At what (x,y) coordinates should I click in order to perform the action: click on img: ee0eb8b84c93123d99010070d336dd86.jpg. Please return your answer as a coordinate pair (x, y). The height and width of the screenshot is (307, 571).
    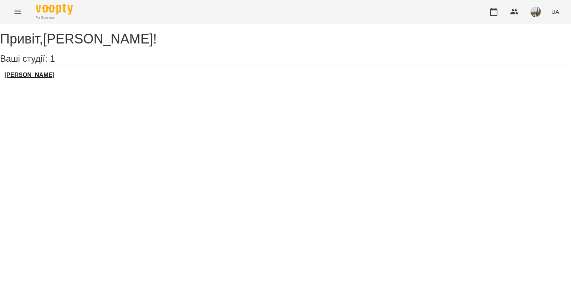
    Looking at the image, I should click on (535, 12).